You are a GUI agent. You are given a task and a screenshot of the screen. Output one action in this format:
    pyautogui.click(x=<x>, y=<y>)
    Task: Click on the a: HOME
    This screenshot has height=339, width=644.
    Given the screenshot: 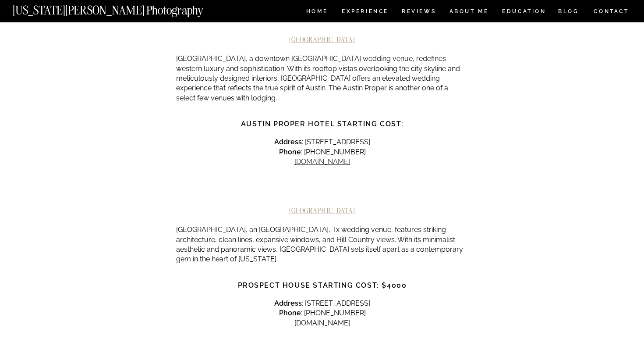 What is the action you would take?
    pyautogui.click(x=317, y=12)
    